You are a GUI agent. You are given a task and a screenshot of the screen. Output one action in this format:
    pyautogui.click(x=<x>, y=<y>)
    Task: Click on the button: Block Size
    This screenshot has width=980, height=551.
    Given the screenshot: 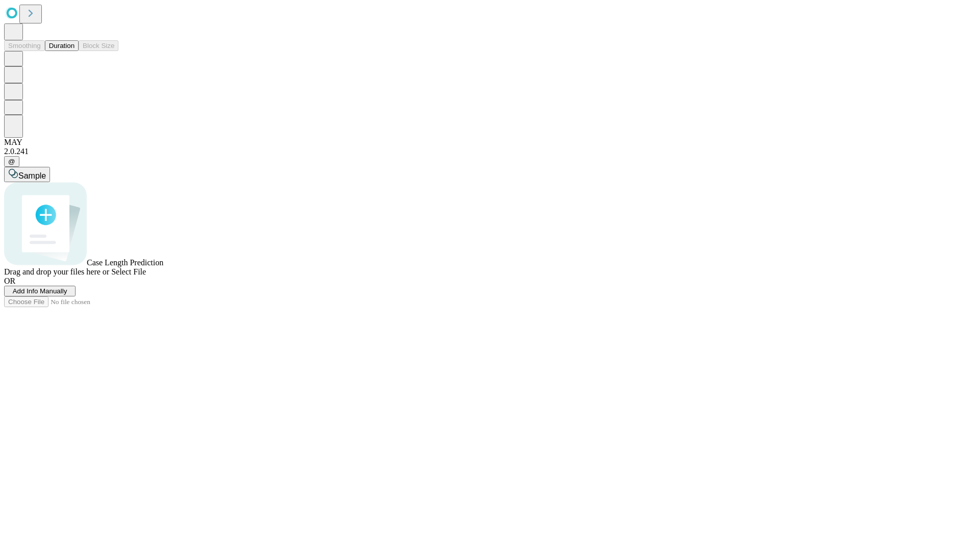 What is the action you would take?
    pyautogui.click(x=98, y=46)
    